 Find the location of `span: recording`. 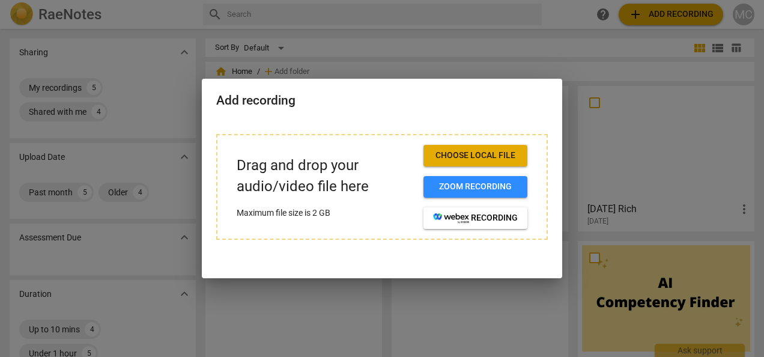

span: recording is located at coordinates (475, 218).